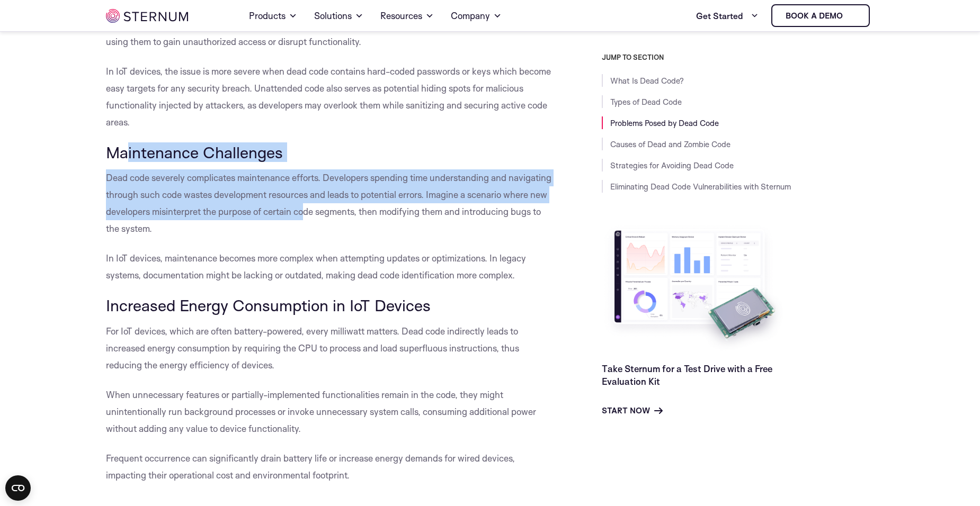 The image size is (980, 506). I want to click on a: Problems Posed by Dead Code, so click(664, 123).